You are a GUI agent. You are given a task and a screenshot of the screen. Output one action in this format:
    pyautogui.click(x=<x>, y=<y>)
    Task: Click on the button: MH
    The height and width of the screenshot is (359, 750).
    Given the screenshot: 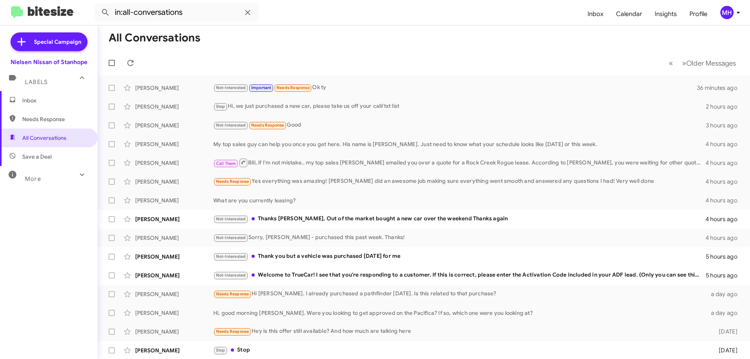 What is the action you would take?
    pyautogui.click(x=727, y=13)
    